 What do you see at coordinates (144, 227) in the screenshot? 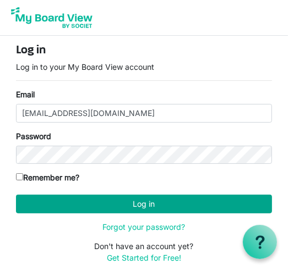
I see `a: Forgot your password?` at bounding box center [144, 227].